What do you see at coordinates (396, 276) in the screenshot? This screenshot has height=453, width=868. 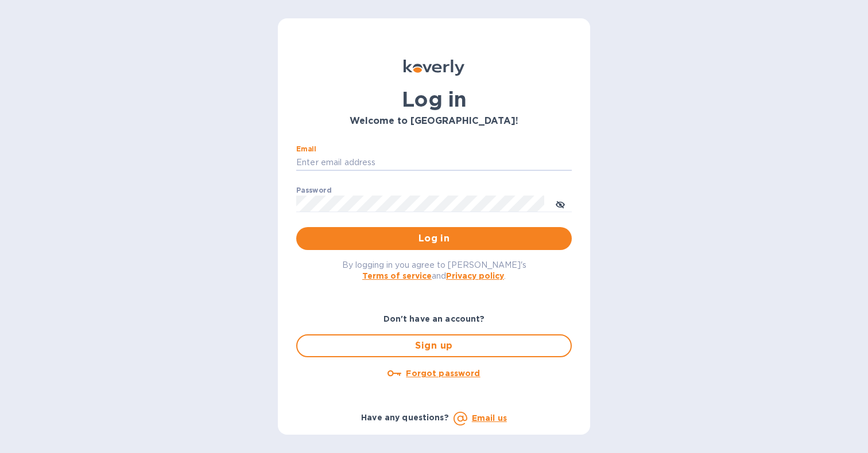 I see `b: Terms of service` at bounding box center [396, 276].